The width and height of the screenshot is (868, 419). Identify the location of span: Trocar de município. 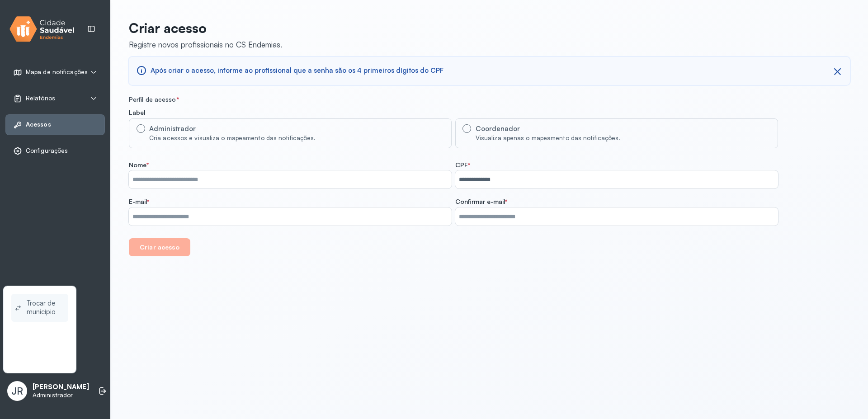
(46, 307).